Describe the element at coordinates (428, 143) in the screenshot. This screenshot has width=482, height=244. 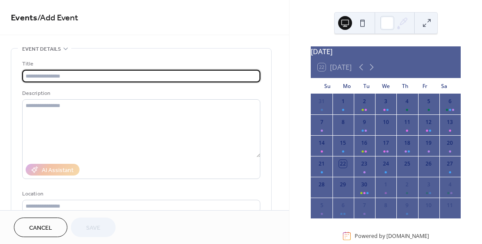
I see `div: 19` at that location.